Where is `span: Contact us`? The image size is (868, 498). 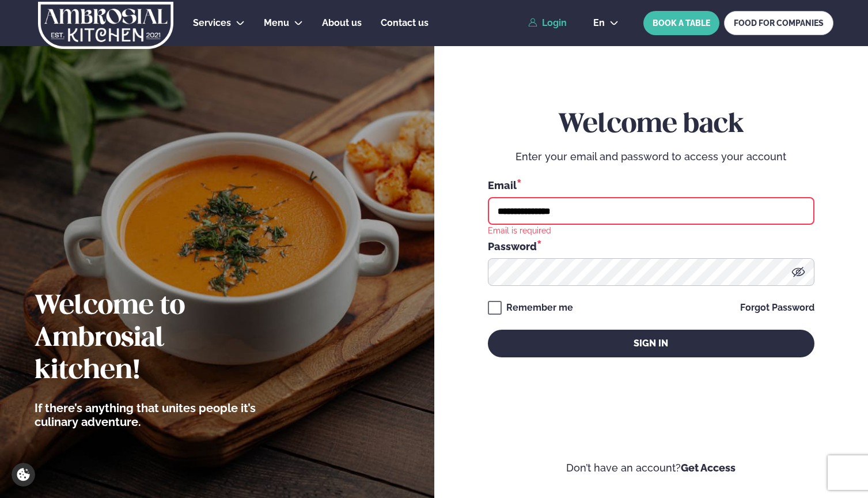 span: Contact us is located at coordinates (404, 22).